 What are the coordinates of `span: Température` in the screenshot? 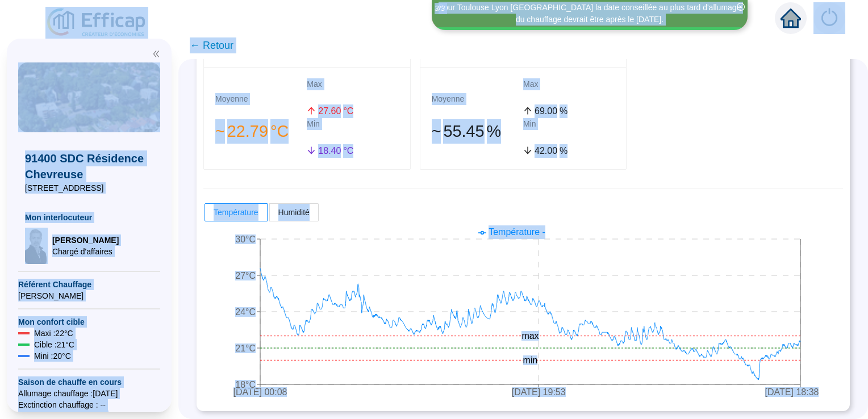 It's located at (236, 212).